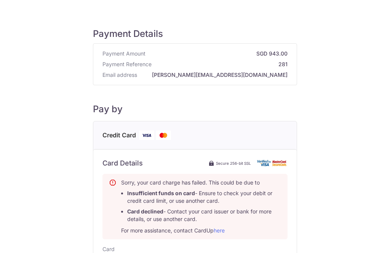 The image size is (390, 253). Describe the element at coordinates (145, 211) in the screenshot. I see `b: Card declined` at that location.